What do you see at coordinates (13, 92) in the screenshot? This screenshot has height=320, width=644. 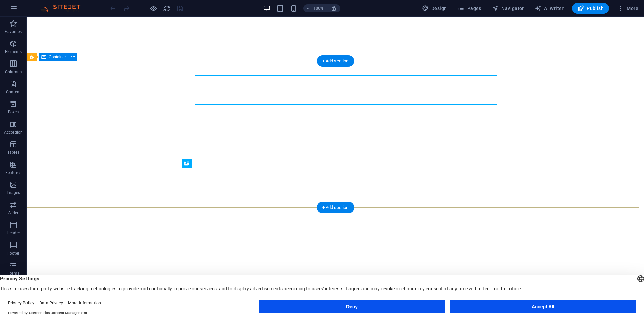 I see `p: Content` at bounding box center [13, 92].